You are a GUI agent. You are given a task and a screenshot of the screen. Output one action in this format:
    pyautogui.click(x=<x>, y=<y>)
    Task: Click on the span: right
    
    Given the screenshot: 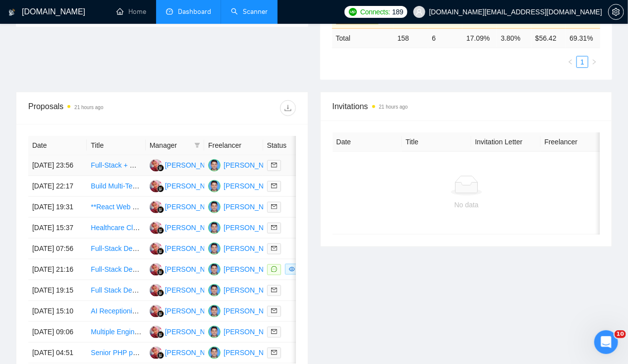 What is the action you would take?
    pyautogui.click(x=595, y=62)
    